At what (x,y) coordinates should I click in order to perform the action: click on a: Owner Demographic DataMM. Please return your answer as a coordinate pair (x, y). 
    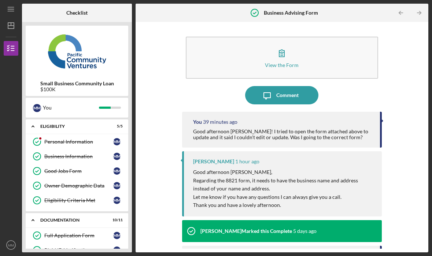
    Looking at the image, I should click on (77, 186).